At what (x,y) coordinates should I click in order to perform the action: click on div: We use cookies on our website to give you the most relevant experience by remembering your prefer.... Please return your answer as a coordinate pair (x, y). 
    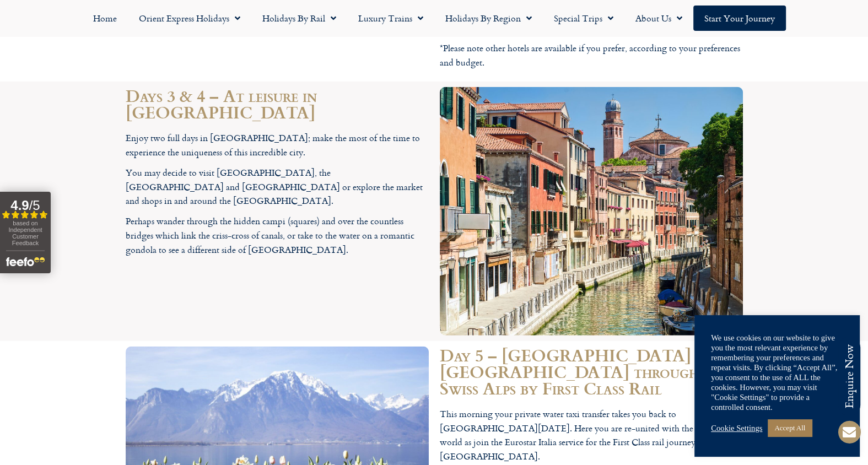
    Looking at the image, I should click on (777, 372).